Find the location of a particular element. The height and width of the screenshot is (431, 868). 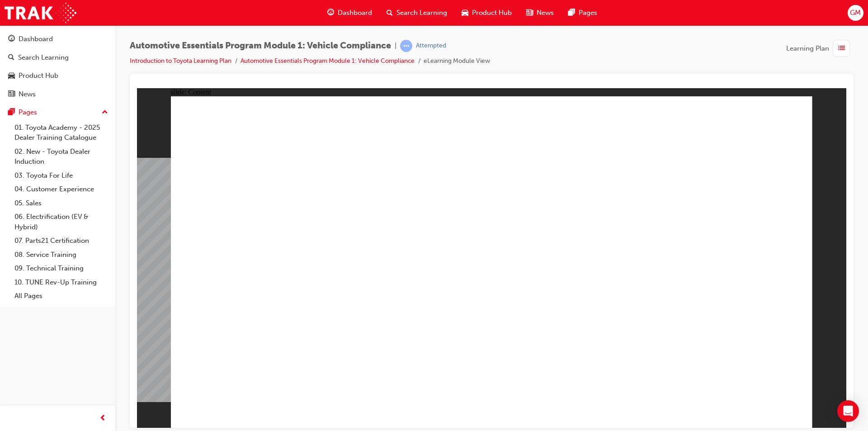

a: 05. Sales is located at coordinates (61, 203).